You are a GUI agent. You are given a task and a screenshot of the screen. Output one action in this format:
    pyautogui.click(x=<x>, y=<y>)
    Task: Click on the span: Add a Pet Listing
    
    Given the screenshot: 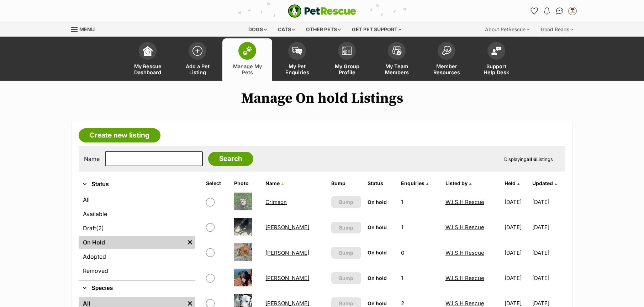 What is the action you would take?
    pyautogui.click(x=198, y=70)
    